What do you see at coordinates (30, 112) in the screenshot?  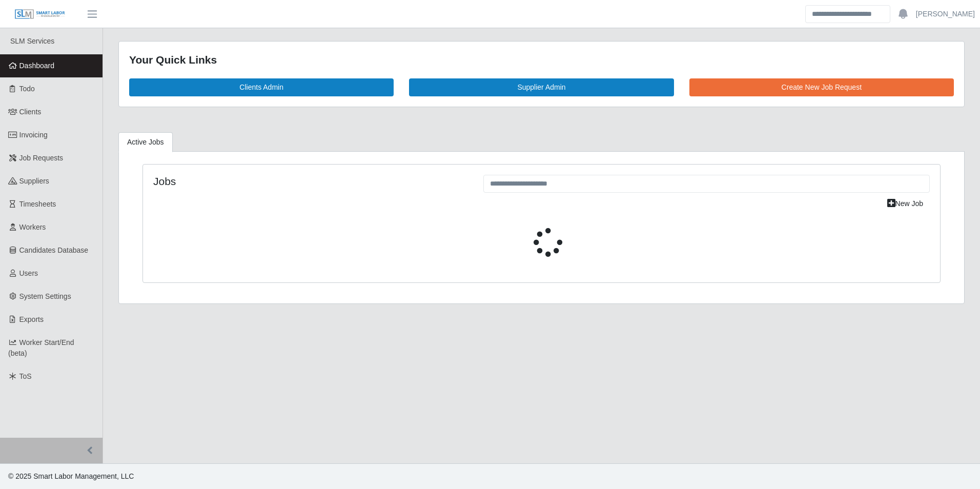 I see `span: Clients` at bounding box center [30, 112].